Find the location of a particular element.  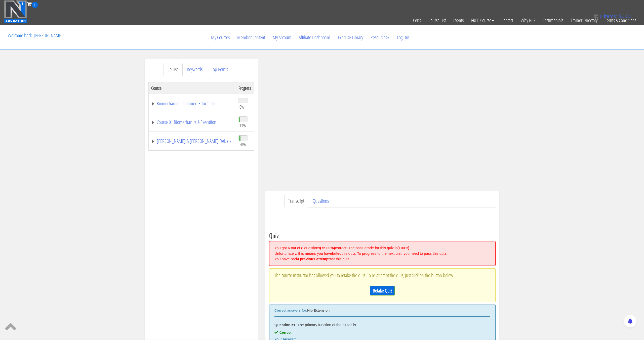

p: The course instructor has allowed you to retake the quiz. To re-attempt the quiz, just click on t... is located at coordinates (382, 276).